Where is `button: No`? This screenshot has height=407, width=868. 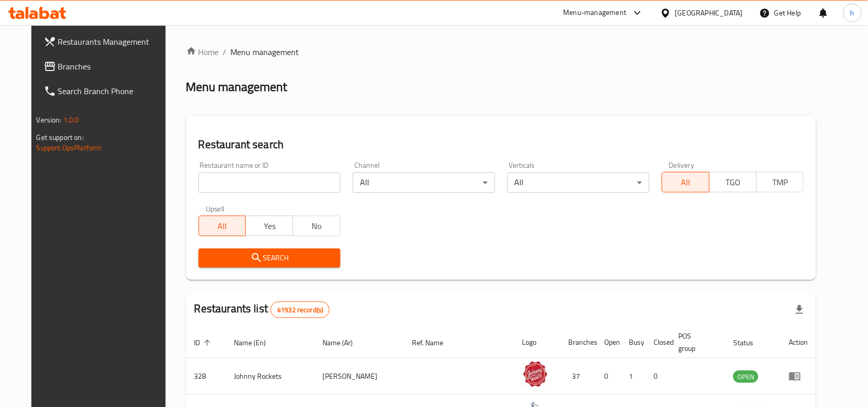 button: No is located at coordinates (316, 226).